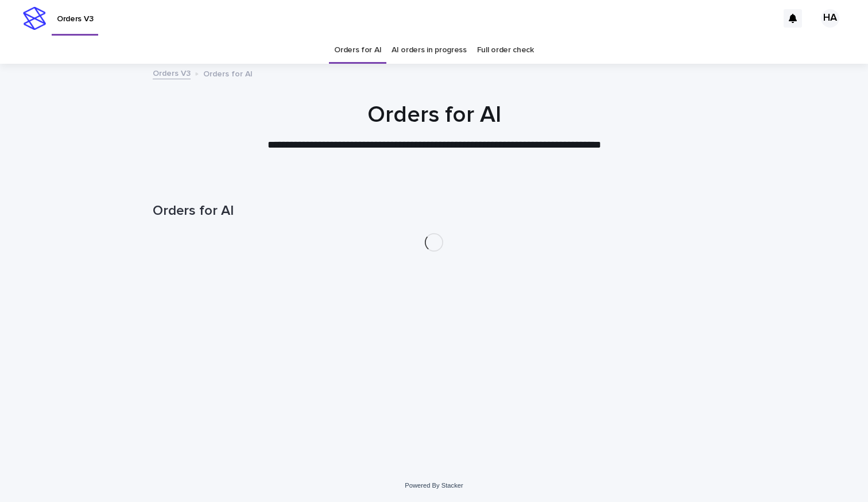  What do you see at coordinates (34, 19) in the screenshot?
I see `img: stacker-logo-s-only.png` at bounding box center [34, 19].